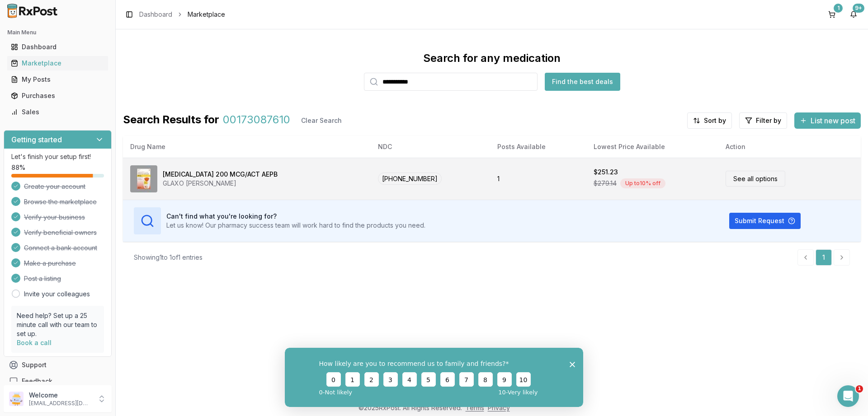 The image size is (868, 416). I want to click on div: Marketplace, so click(58, 64).